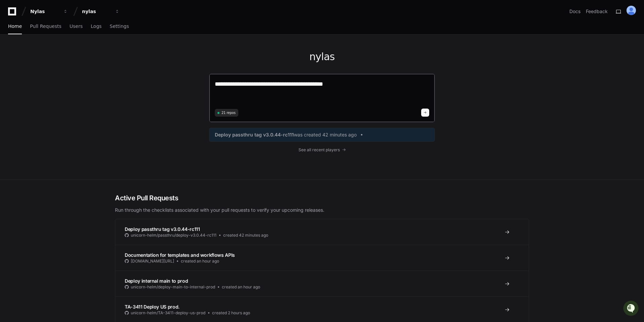 The height and width of the screenshot is (322, 644). I want to click on img: 1756235613930-3d25f9e4-fa56-45dd-b3ad-e072dfbd1548, so click(12, 56).